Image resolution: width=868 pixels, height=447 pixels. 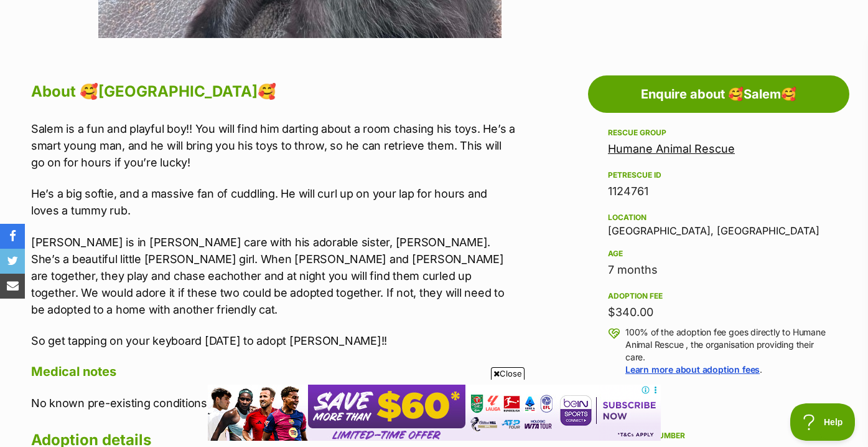 What do you see at coordinates (274, 372) in the screenshot?
I see `h4: Medical notes` at bounding box center [274, 372].